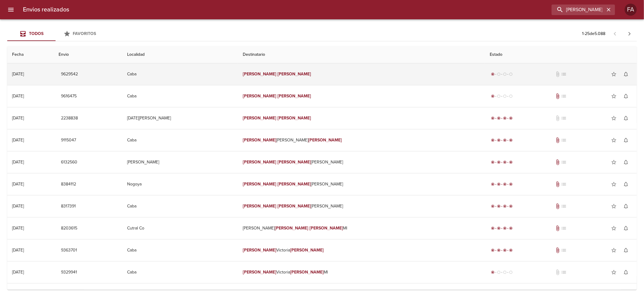 This screenshot has height=297, width=644. What do you see at coordinates (56, 34) in the screenshot?
I see `div: Tabs Envios` at bounding box center [56, 34].